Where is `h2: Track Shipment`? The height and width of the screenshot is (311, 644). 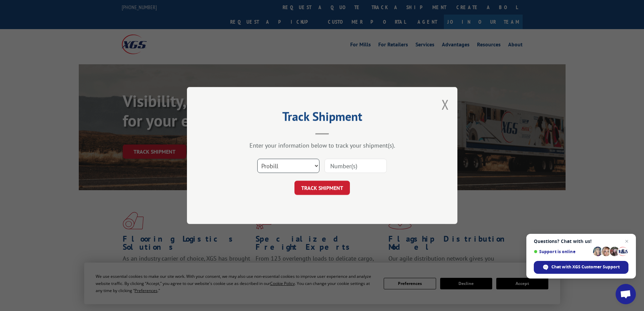 h2: Track Shipment is located at coordinates (322, 118).